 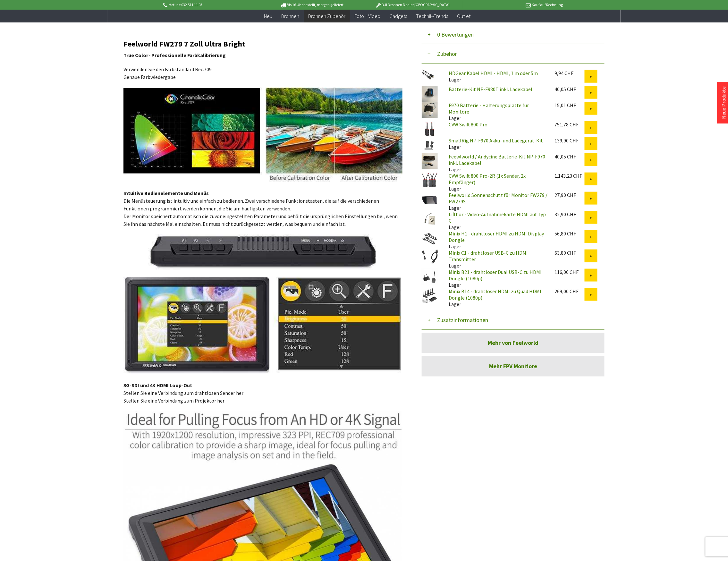 What do you see at coordinates (263, 135) in the screenshot?
I see `img: 5_-camera-monitor-feelworld` at bounding box center [263, 135].